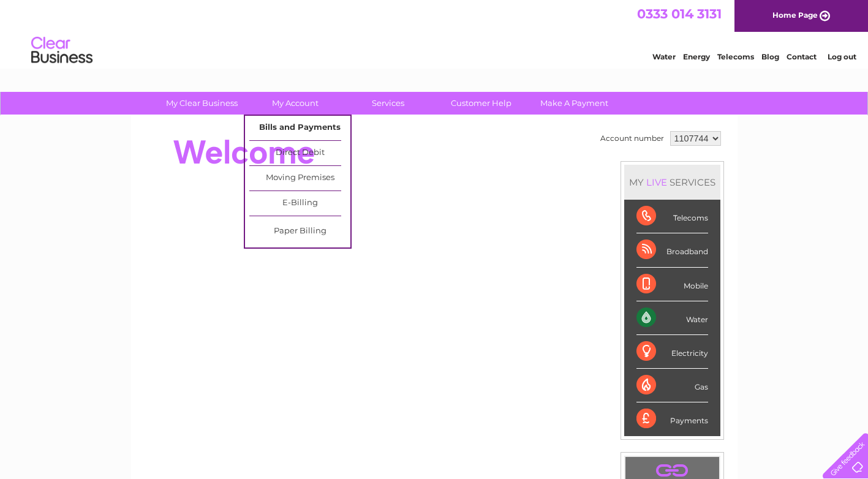  I want to click on div: Water, so click(672, 318).